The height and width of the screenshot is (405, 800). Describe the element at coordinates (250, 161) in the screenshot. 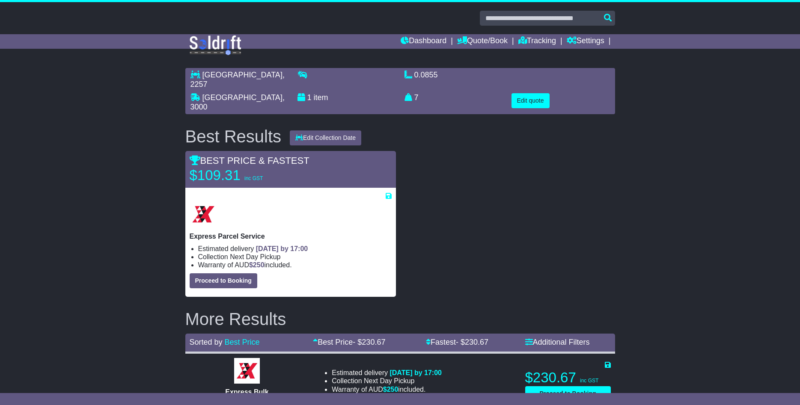

I see `span: BEST PRICE & FASTEST` at that location.